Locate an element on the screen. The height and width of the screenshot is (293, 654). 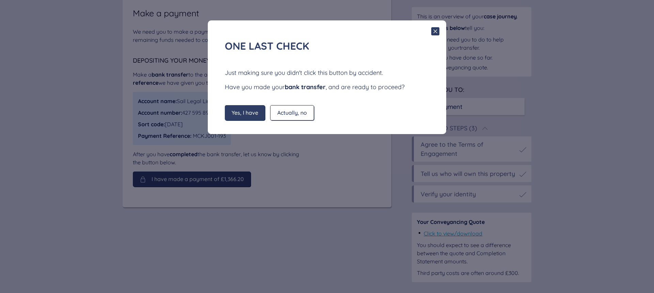
div: Have you made your , and are ready to proceed? is located at coordinates (327, 87).